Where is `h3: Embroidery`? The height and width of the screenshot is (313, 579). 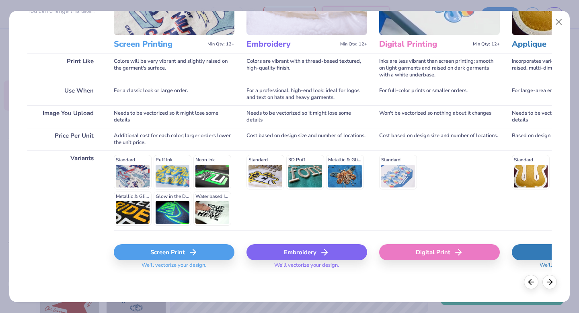
h3: Embroidery is located at coordinates (291, 44).